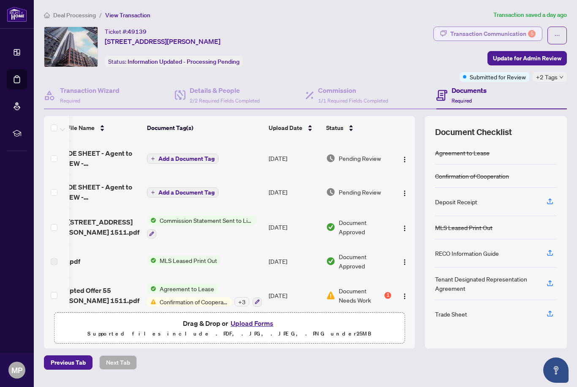 Image resolution: width=577 pixels, height=387 pixels. I want to click on span: Confirmation of Cooperation, so click(194, 302).